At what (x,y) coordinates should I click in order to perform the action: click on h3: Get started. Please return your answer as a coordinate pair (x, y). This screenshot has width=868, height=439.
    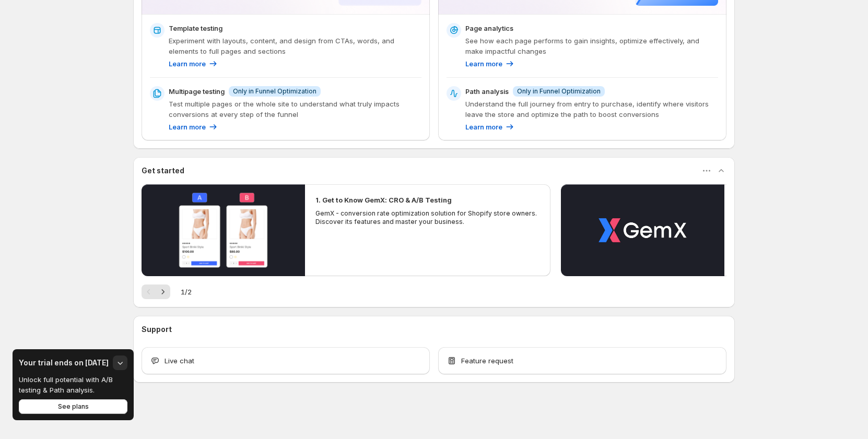
    Looking at the image, I should click on (163, 170).